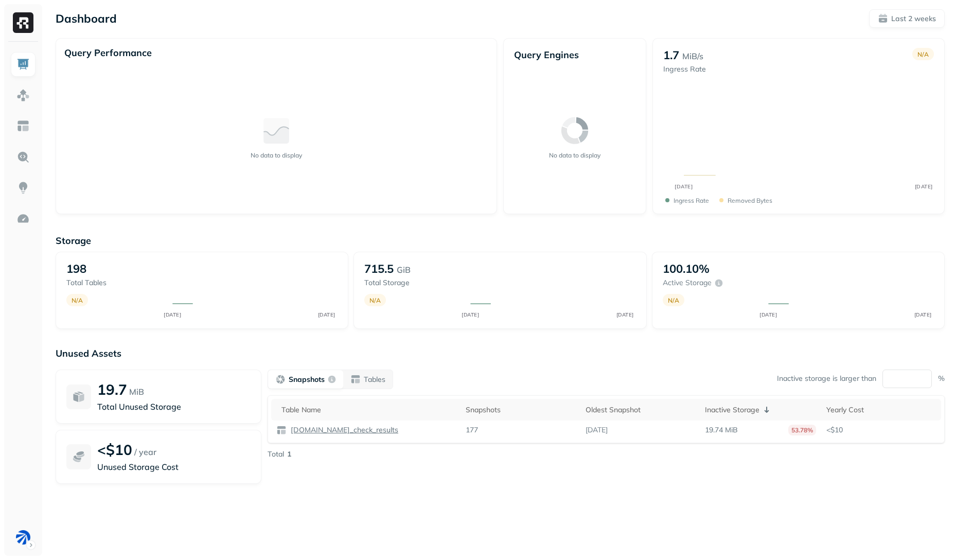 This screenshot has height=560, width=955. Describe the element at coordinates (112, 389) in the screenshot. I see `p: 19.7` at that location.